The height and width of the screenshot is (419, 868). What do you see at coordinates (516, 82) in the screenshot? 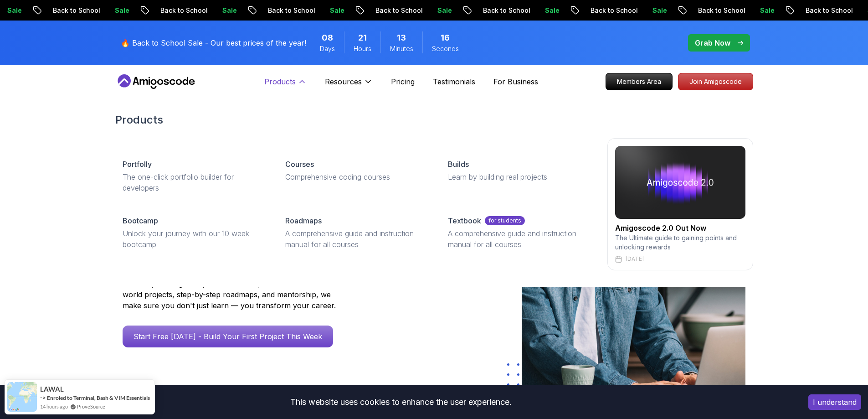
I see `a: For Business` at bounding box center [516, 82].